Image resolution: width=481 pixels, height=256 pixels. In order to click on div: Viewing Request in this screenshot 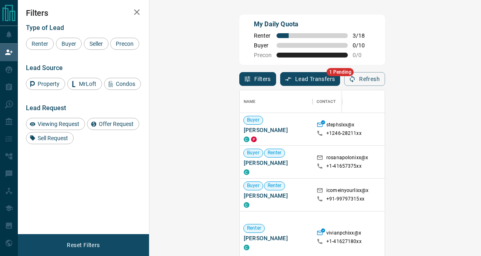, I will do `click(56, 124)`.